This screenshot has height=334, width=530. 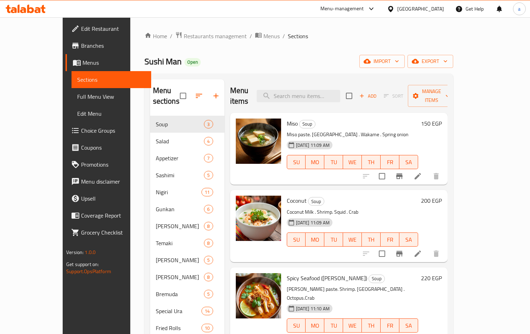 I want to click on a: Restaurants management, so click(x=211, y=36).